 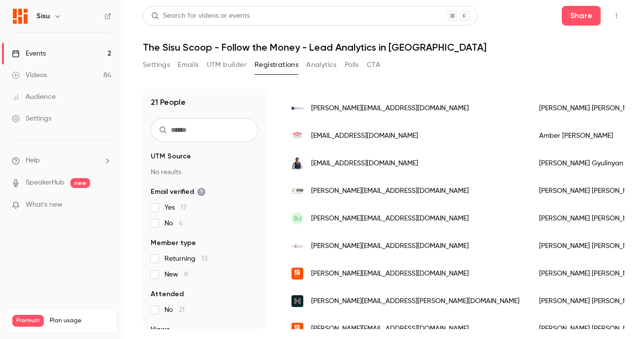 I want to click on span: Attended, so click(x=167, y=294).